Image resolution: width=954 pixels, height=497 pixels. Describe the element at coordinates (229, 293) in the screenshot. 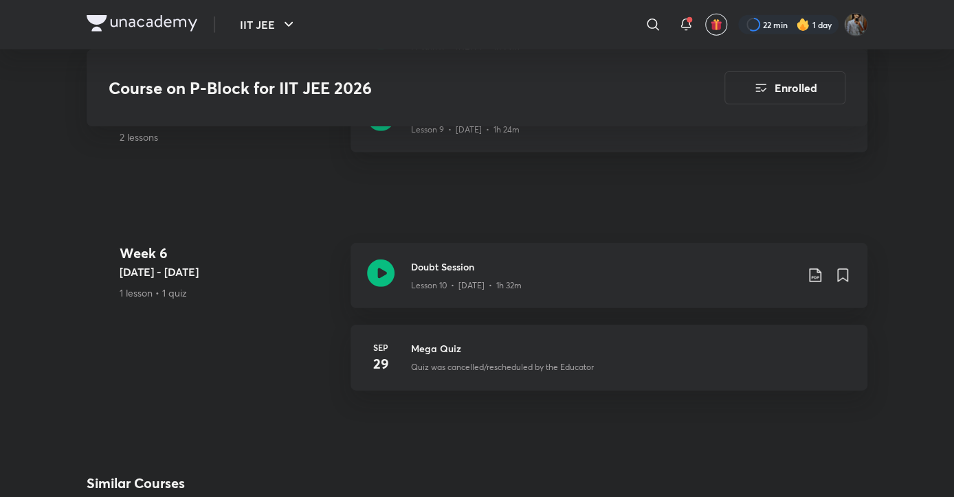

I see `p: 1 lesson • 1 quiz` at that location.